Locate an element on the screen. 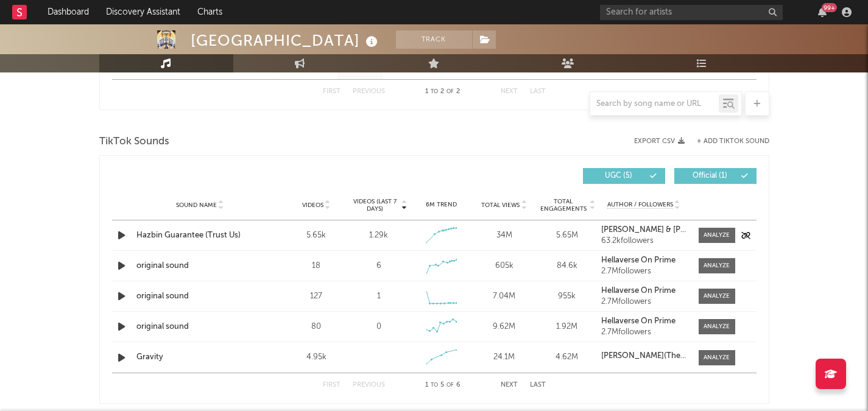  div: 127 is located at coordinates (316, 297).